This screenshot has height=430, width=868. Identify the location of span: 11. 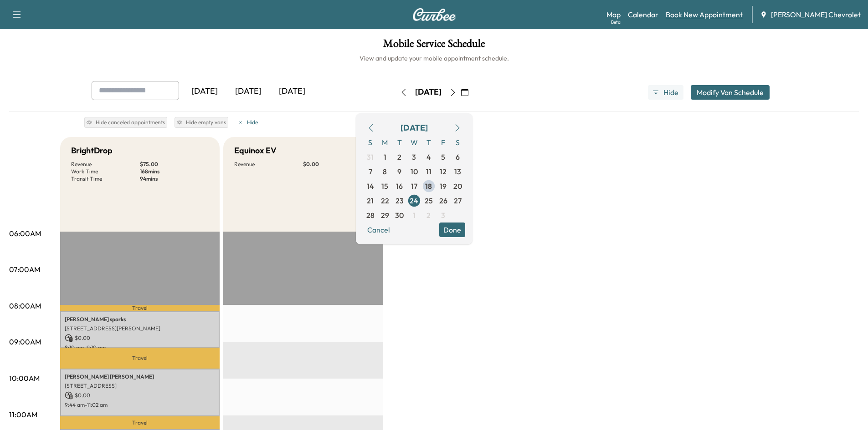
(429, 172).